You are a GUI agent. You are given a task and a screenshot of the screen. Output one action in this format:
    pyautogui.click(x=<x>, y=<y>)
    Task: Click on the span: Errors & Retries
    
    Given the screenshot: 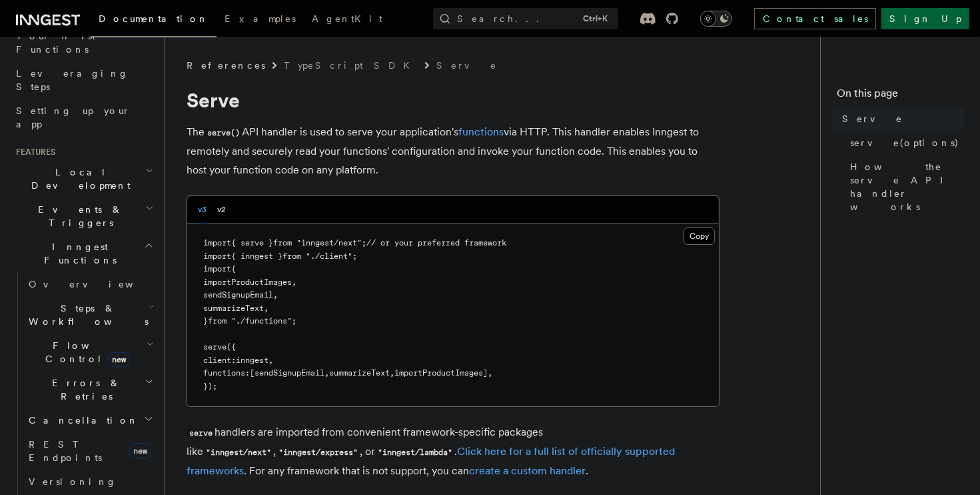 What is the action you would take?
    pyautogui.click(x=84, y=390)
    